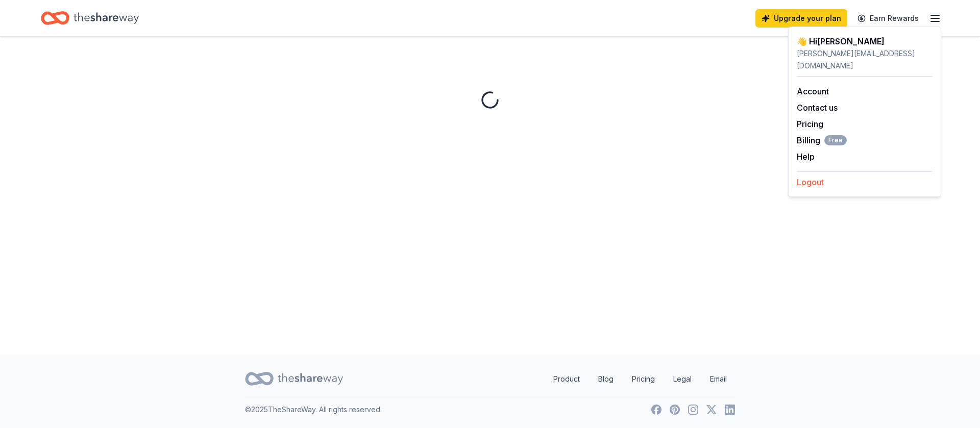 This screenshot has height=428, width=980. Describe the element at coordinates (314, 410) in the screenshot. I see `p: © 2025 TheShareWay. All rights reserved.` at that location.